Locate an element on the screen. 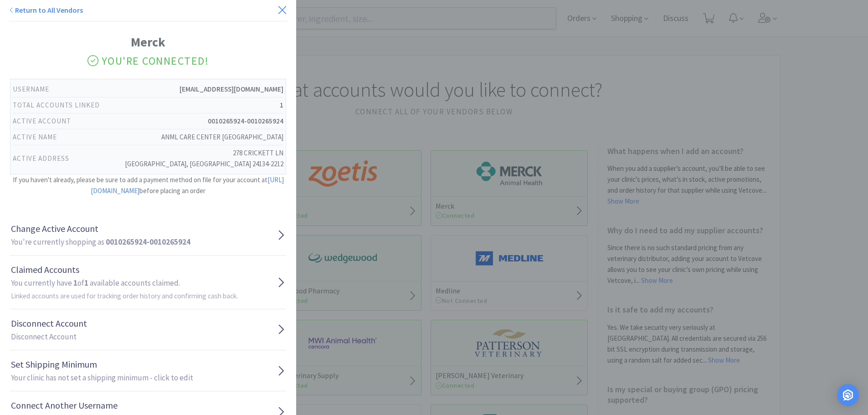 This screenshot has width=868, height=415. div: Active Account is located at coordinates (42, 121).